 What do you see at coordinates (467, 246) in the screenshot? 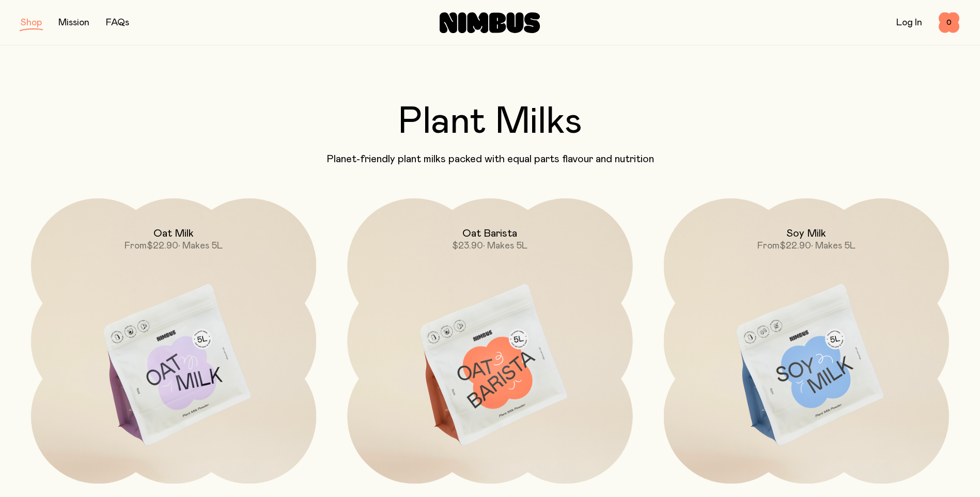
I see `span: $23.90` at bounding box center [467, 246].